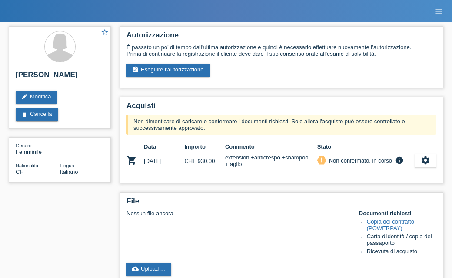  Describe the element at coordinates (400, 160) in the screenshot. I see `i: info` at that location.